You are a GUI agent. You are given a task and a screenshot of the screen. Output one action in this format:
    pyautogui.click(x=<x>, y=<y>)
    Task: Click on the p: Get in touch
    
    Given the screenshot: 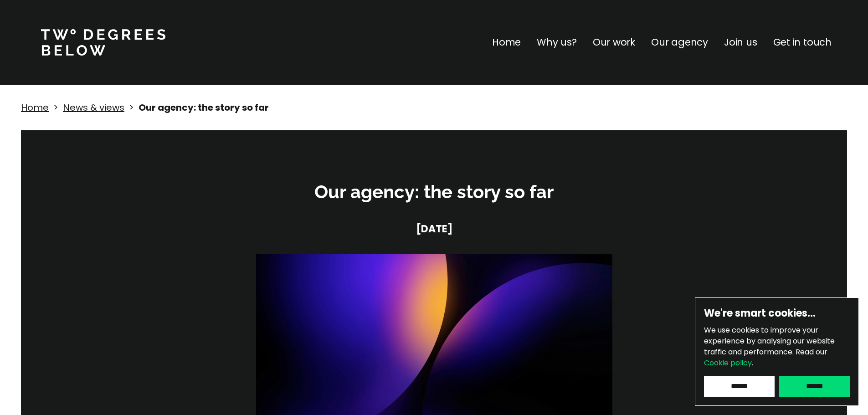 What is the action you would take?
    pyautogui.click(x=802, y=43)
    